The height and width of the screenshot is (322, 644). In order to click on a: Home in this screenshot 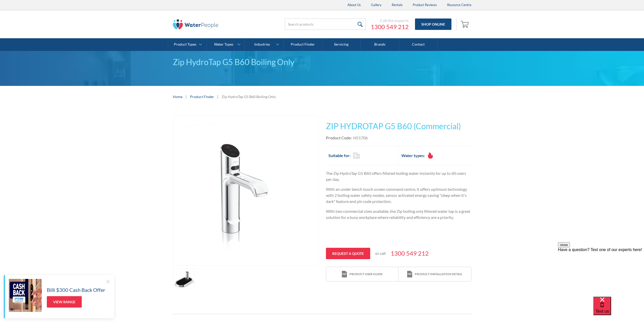, I will do `click(178, 97)`.